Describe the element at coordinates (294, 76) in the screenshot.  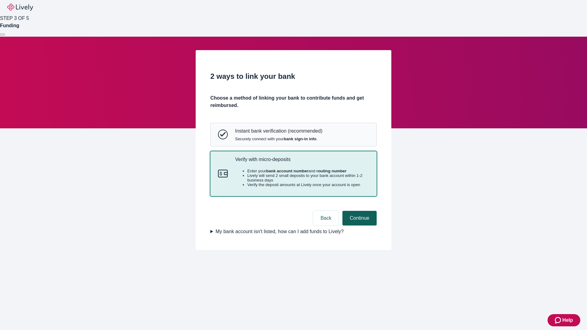
I see `h2: 2 ways to link your bank` at that location.